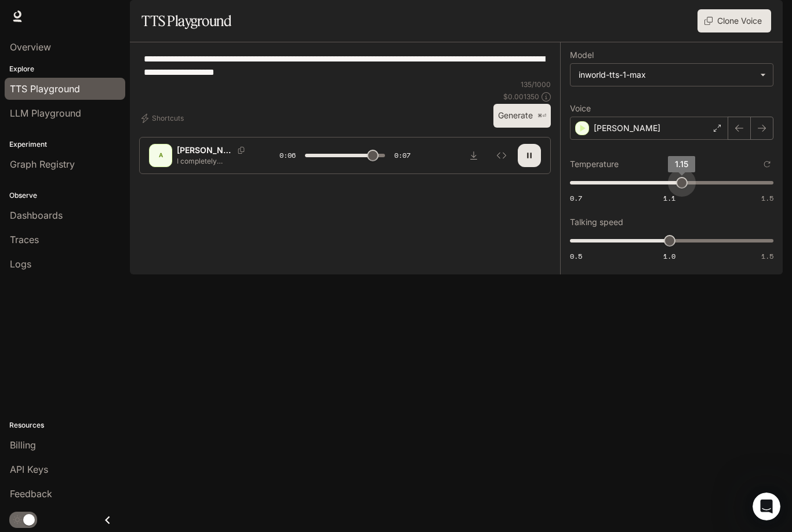 The width and height of the screenshot is (792, 532). What do you see at coordinates (164, 118) in the screenshot?
I see `button: Shortcuts` at bounding box center [164, 118].